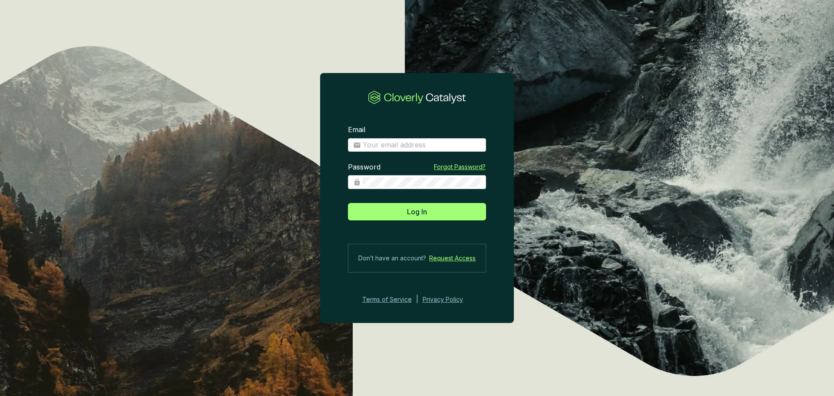 The height and width of the screenshot is (396, 834). What do you see at coordinates (364, 167) in the screenshot?
I see `label: Password` at bounding box center [364, 167].